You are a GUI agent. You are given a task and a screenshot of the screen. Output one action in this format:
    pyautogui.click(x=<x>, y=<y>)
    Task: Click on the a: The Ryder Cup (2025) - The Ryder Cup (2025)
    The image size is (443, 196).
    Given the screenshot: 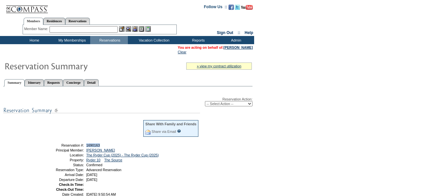 What is the action you would take?
    pyautogui.click(x=122, y=155)
    